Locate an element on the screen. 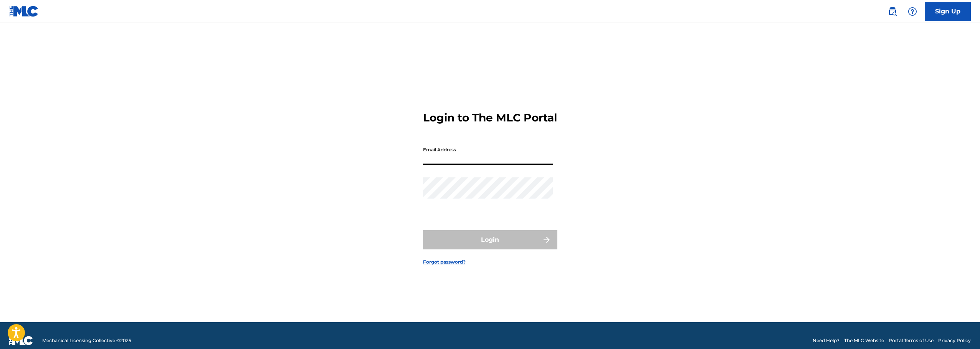 Image resolution: width=980 pixels, height=349 pixels. div: Help is located at coordinates (912, 12).